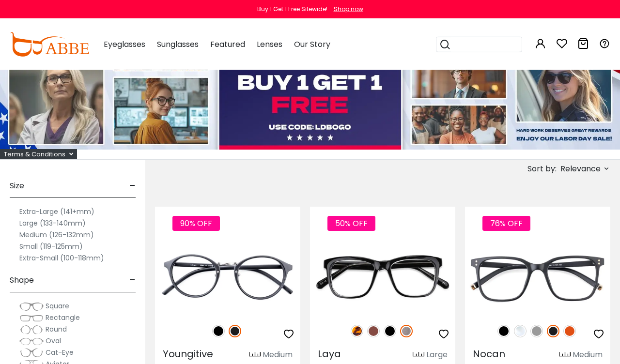  I want to click on span: Youngitive, so click(188, 354).